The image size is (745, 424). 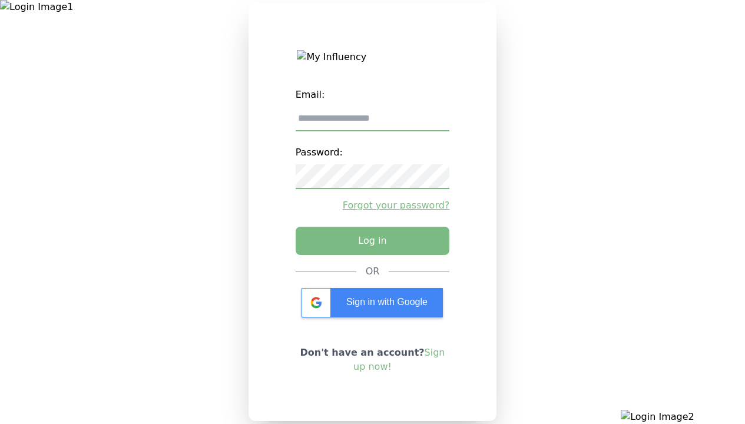 What do you see at coordinates (387, 301) in the screenshot?
I see `span: Sign in with Google` at bounding box center [387, 301].